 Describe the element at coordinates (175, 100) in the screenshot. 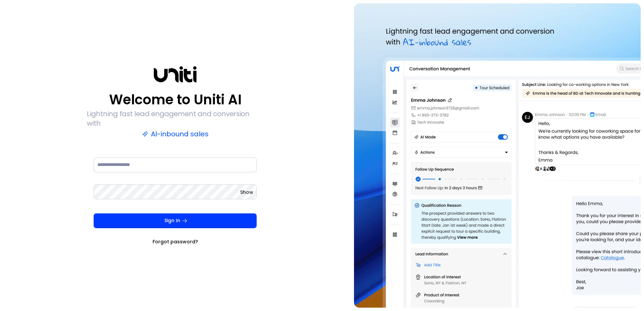

I see `p: Welcome to Uniti AI` at that location.